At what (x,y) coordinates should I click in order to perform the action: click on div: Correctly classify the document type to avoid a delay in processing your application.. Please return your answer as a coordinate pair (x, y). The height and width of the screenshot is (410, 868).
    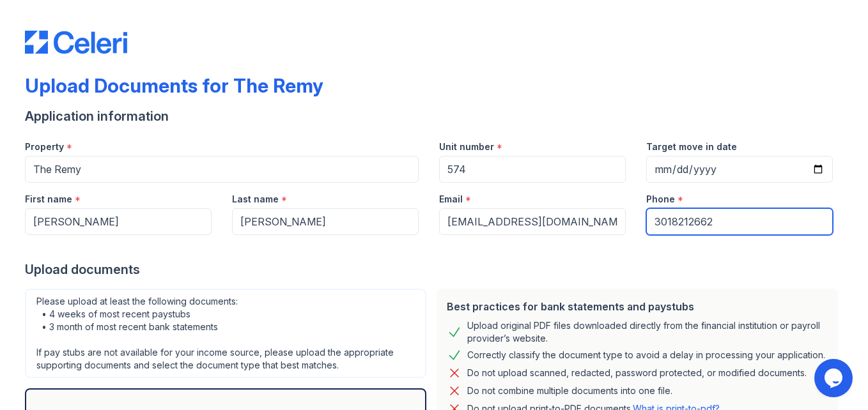
    Looking at the image, I should click on (646, 355).